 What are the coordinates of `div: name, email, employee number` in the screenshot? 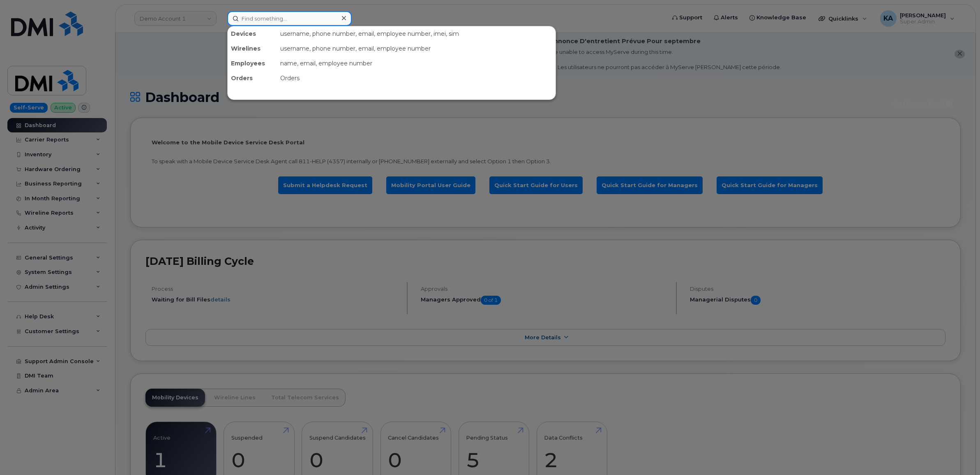 It's located at (416, 63).